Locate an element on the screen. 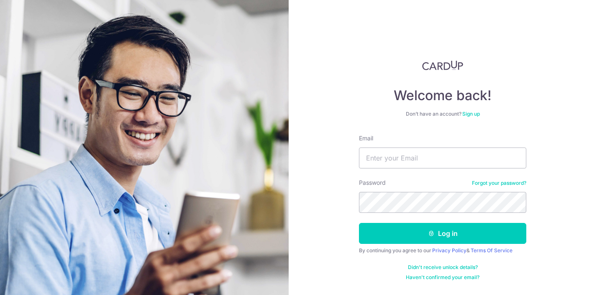 The image size is (597, 295). div: Don’t have an account? is located at coordinates (443, 114).